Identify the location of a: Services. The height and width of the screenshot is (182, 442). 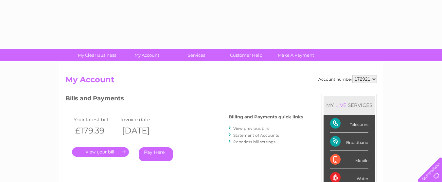
(196, 55).